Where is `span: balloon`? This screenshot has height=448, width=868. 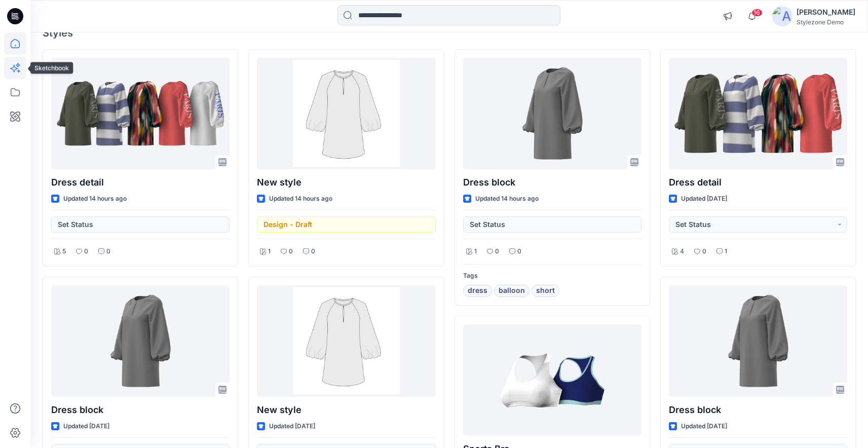 span: balloon is located at coordinates (511, 291).